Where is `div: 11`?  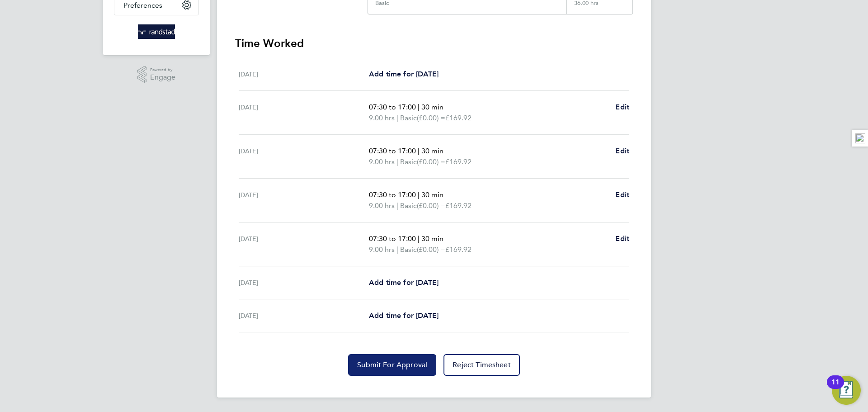
div: 11 is located at coordinates (835, 388).